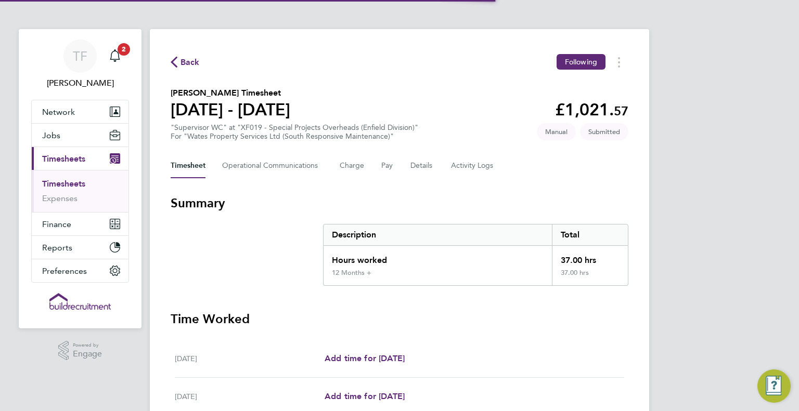 This screenshot has width=799, height=411. Describe the element at coordinates (273, 166) in the screenshot. I see `button: Operational Communications` at that location.